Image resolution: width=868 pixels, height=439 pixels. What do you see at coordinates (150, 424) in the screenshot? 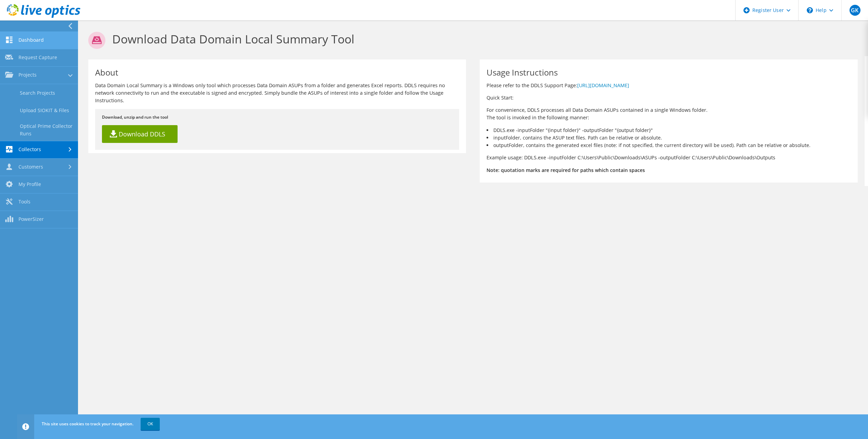
I see `a: OK` at bounding box center [150, 424].